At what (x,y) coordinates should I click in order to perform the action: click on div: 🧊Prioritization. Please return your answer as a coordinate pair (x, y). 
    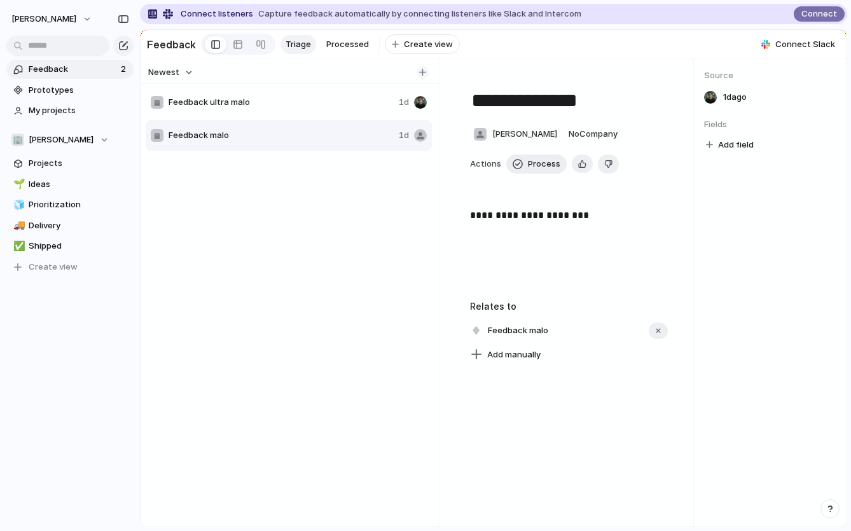
    Looking at the image, I should click on (70, 205).